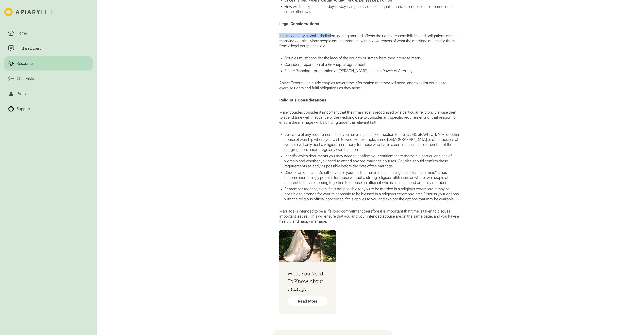 Image resolution: width=644 pixels, height=335 pixels. What do you see at coordinates (370, 41) in the screenshot?
I see `p: In almost every global jurisdiction, getting married affects the rights, responsibilities and obl...` at bounding box center [370, 41].